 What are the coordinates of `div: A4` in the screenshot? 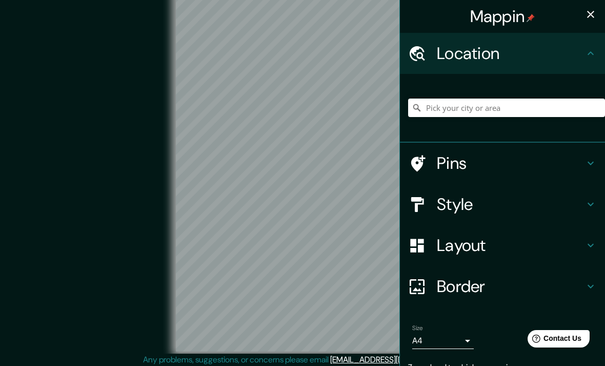 It's located at (443, 341).